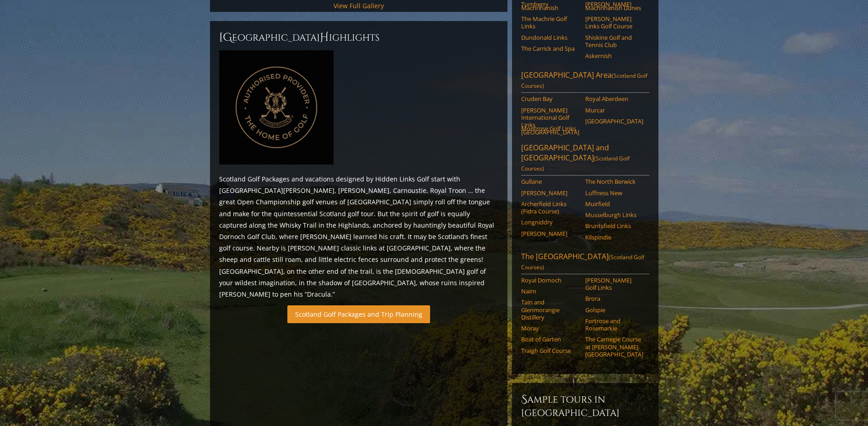  I want to click on a: Scotland Golf Packages and Trip Planning, so click(358, 314).